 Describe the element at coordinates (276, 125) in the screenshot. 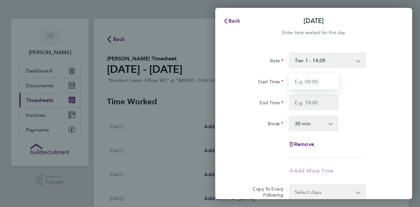

I see `label: Break` at that location.